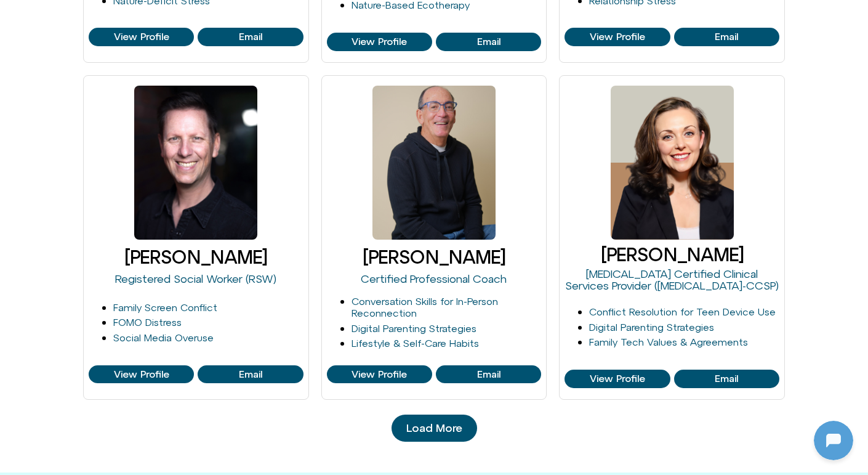 The width and height of the screenshot is (868, 475). What do you see at coordinates (434, 428) in the screenshot?
I see `span: Load More` at bounding box center [434, 428].